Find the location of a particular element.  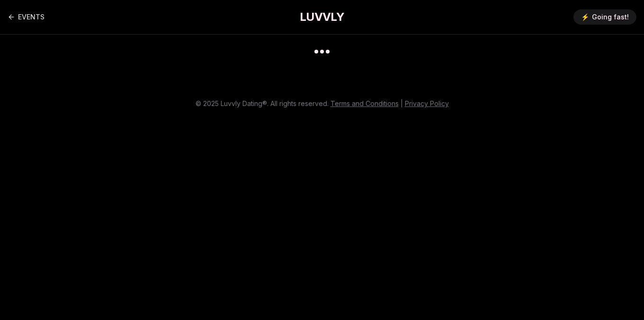

a: LUVVLY is located at coordinates (322, 17).